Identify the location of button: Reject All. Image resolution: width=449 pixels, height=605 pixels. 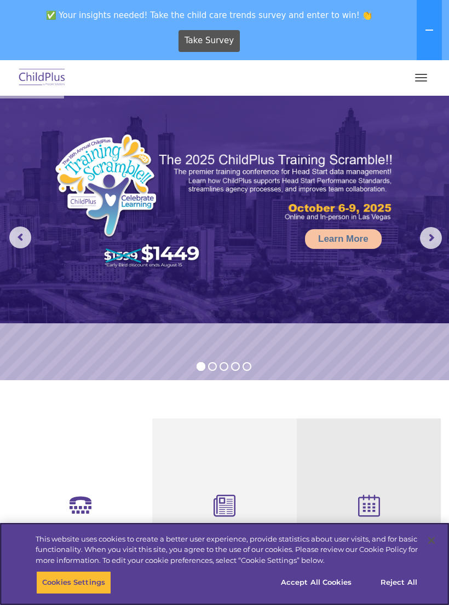
(398, 583).